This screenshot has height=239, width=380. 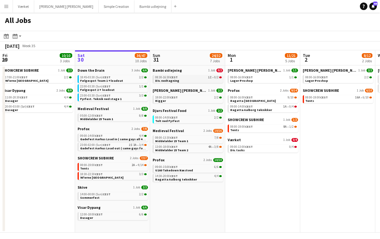 What do you see at coordinates (113, 87) in the screenshot?
I see `div: Down the Drain3 Jobs6/618:45-03:30 (Sun)CEST2/2Følgespot Team 1 +loadout22:00-03:30 (Sun)CEST1/1F...` at bounding box center [113, 87].